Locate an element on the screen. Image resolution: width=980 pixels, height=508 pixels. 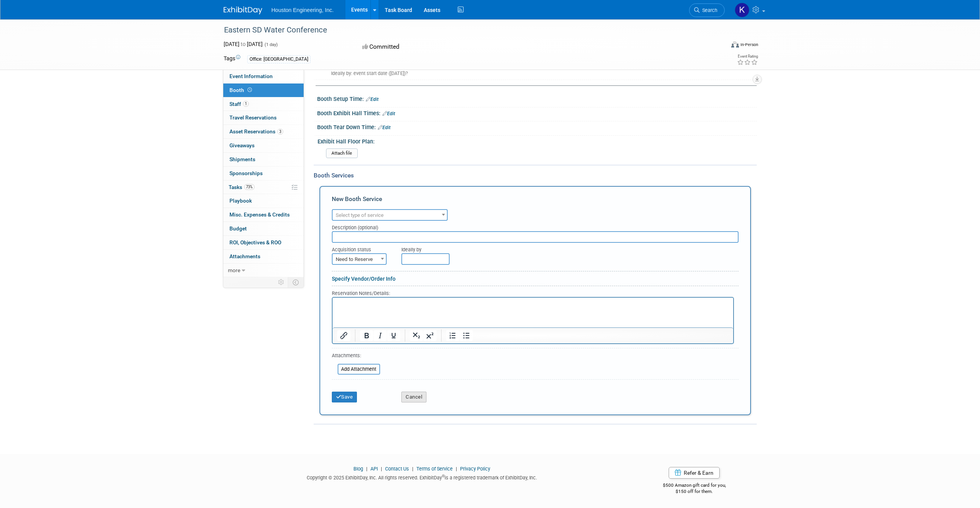
a: Attachments is located at coordinates (263, 256).